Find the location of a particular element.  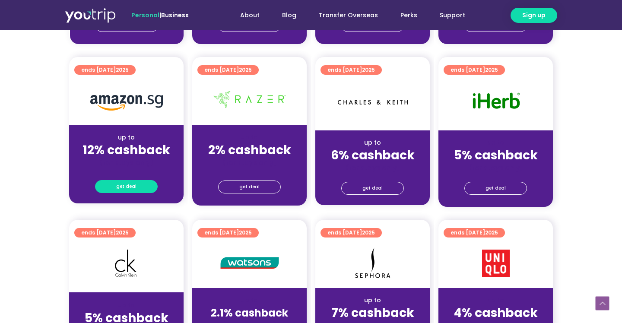

a: Perks is located at coordinates (408, 15).